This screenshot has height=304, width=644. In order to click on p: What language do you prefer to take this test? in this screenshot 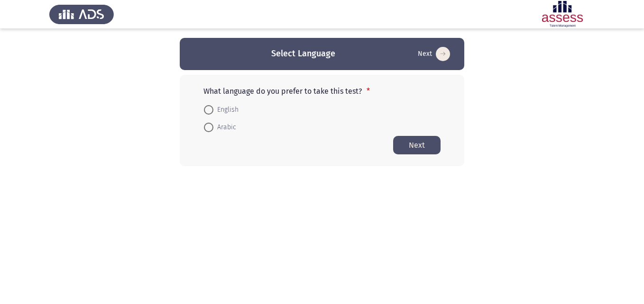, I will do `click(322, 91)`.